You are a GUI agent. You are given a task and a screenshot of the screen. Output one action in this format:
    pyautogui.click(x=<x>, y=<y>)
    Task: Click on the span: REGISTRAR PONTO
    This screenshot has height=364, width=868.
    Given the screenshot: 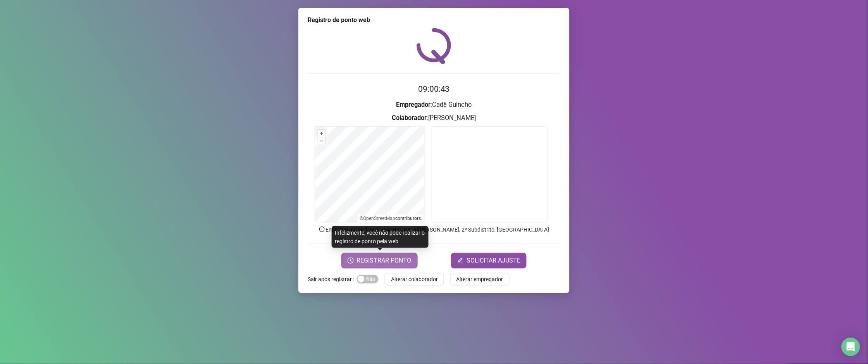 What is the action you would take?
    pyautogui.click(x=385, y=261)
    